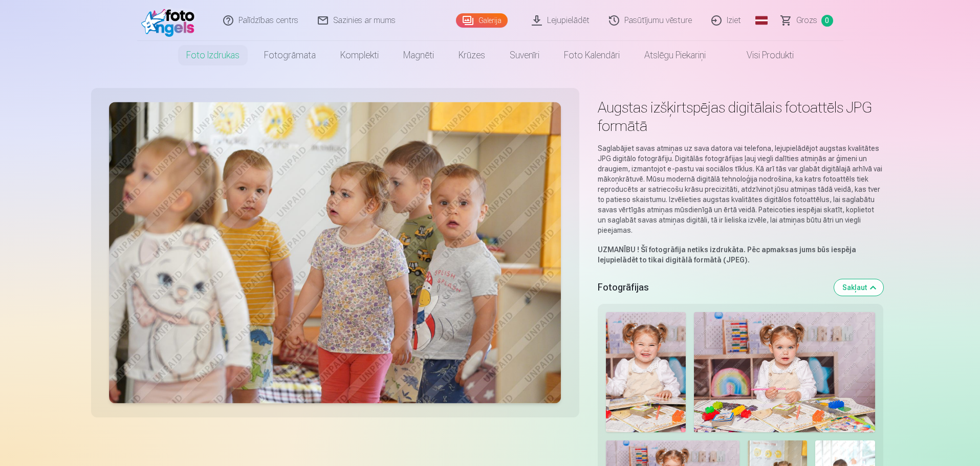 This screenshot has width=980, height=466. Describe the element at coordinates (213, 55) in the screenshot. I see `a: Foto izdrukas` at that location.